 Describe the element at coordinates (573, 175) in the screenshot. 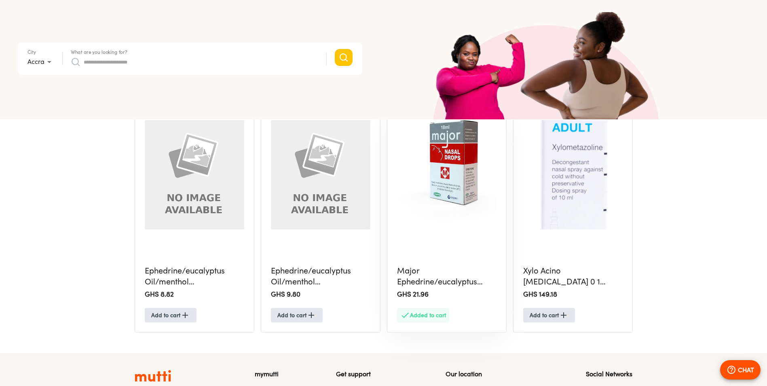

I see `img: Xylo Acino Xylometazoline 0 1 Spray X1` at that location.